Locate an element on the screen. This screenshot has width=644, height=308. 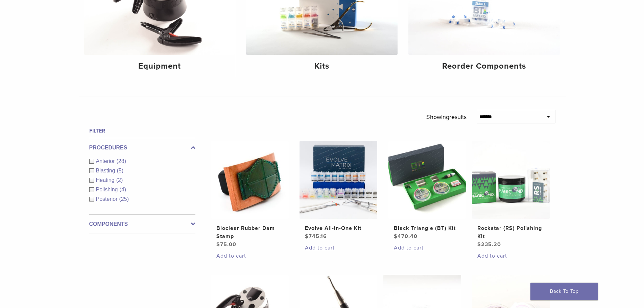
span: Posterior is located at coordinates (108, 199).